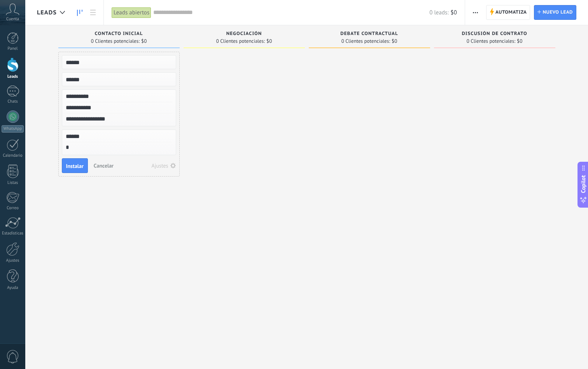 This screenshot has width=588, height=369. Describe the element at coordinates (508, 12) in the screenshot. I see `a: Automatiza` at that location.